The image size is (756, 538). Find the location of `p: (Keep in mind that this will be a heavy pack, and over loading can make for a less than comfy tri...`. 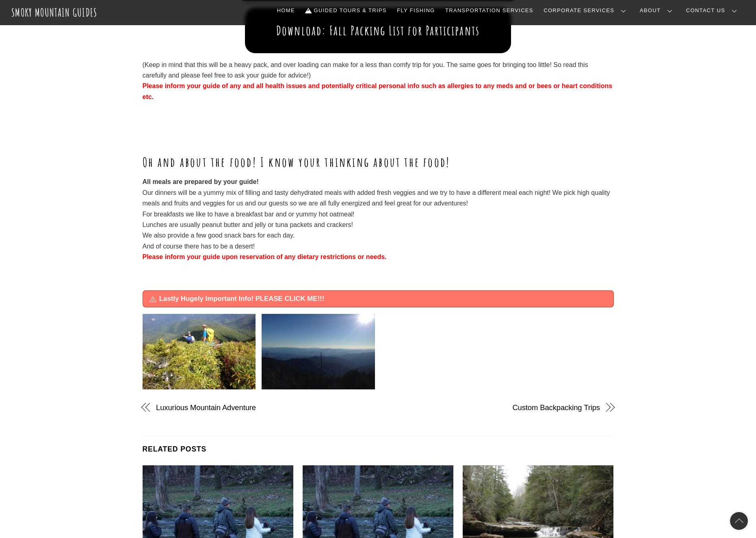

p: (Keep in mind that this will be a heavy pack, and over loading can make for a less than comfy tri... is located at coordinates (378, 82).